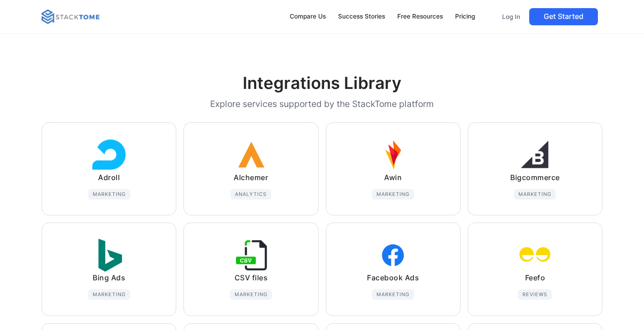 The width and height of the screenshot is (644, 330). I want to click on p: CSV files, so click(251, 278).